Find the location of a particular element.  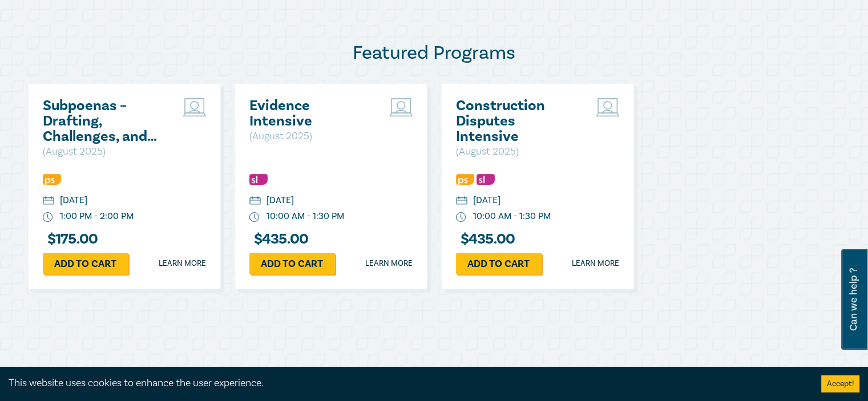

h2: Evidence Intensive is located at coordinates (311, 114).